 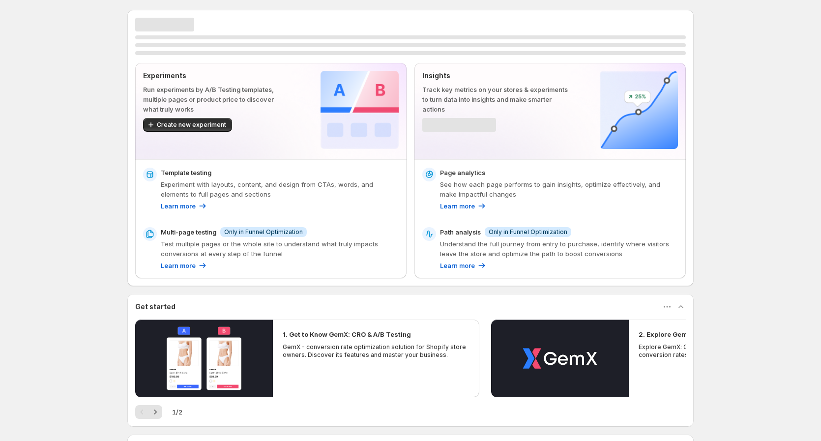 What do you see at coordinates (347, 334) in the screenshot?
I see `h2: 1. Get to Know GemX: CRO & A/B Testing` at bounding box center [347, 334].